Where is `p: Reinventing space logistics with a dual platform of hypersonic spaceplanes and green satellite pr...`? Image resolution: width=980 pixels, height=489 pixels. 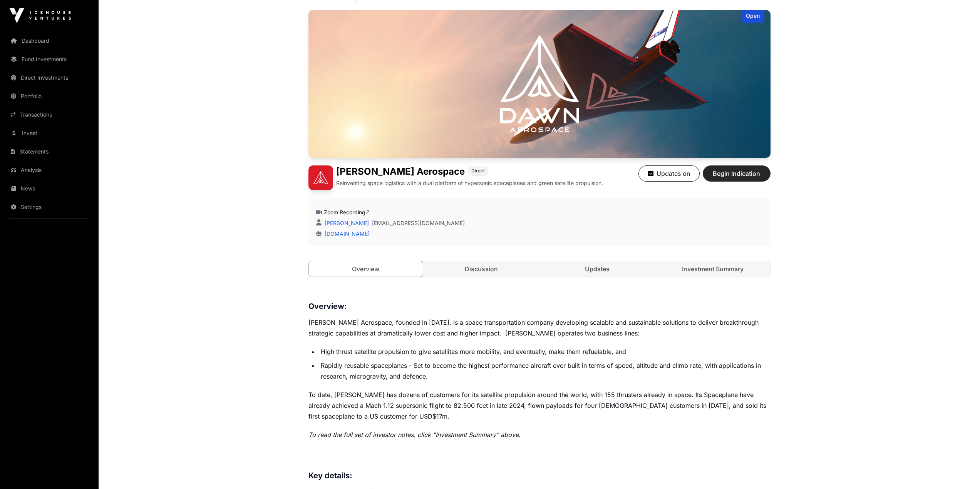
p: Reinventing space logistics with a dual platform of hypersonic spaceplanes and green satellite pr... is located at coordinates (469, 183).